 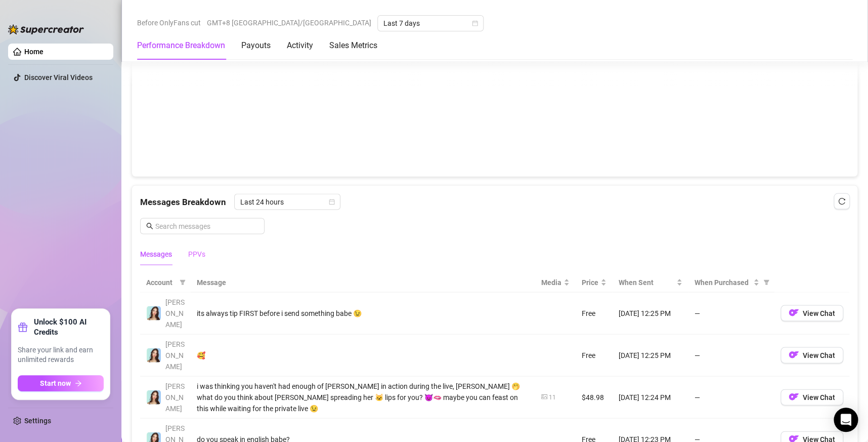 What do you see at coordinates (430, 23) in the screenshot?
I see `span: Last 7 days` at bounding box center [430, 23].